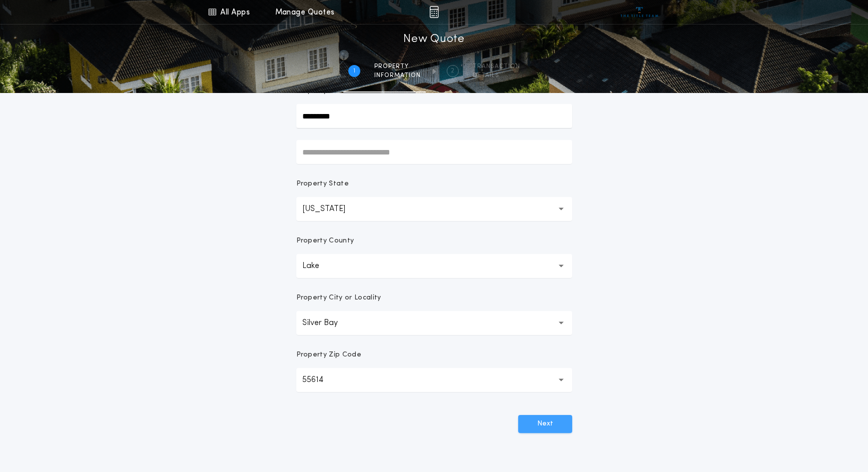 The width and height of the screenshot is (868, 472). I want to click on span: Property, so click(397, 67).